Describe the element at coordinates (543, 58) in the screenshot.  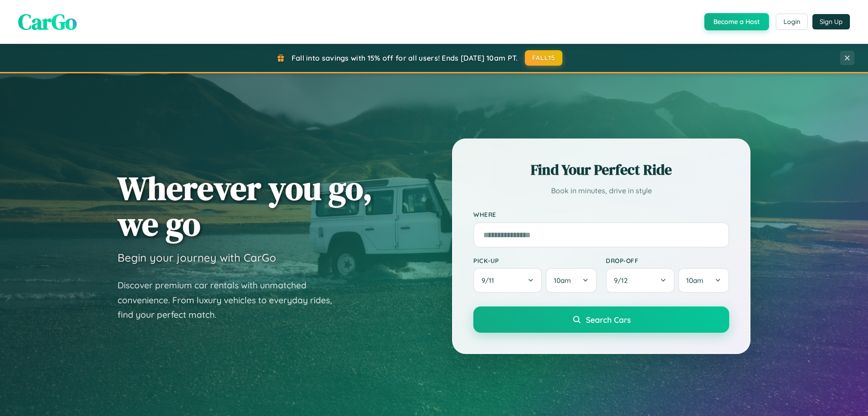
I see `button: FALL15` at that location.